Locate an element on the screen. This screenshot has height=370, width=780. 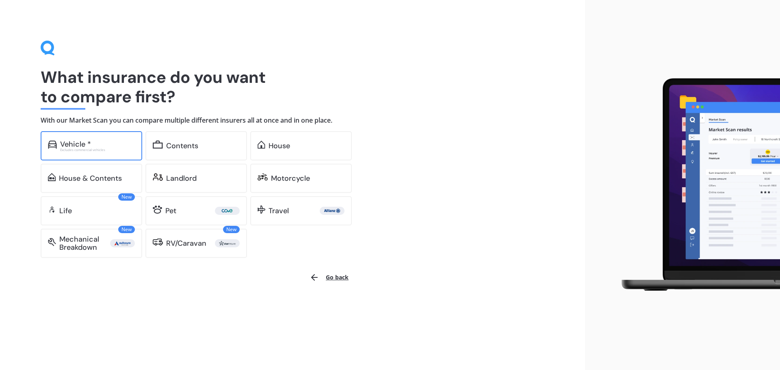
img: content.01f40a52572271636b6f.svg is located at coordinates (158, 145).